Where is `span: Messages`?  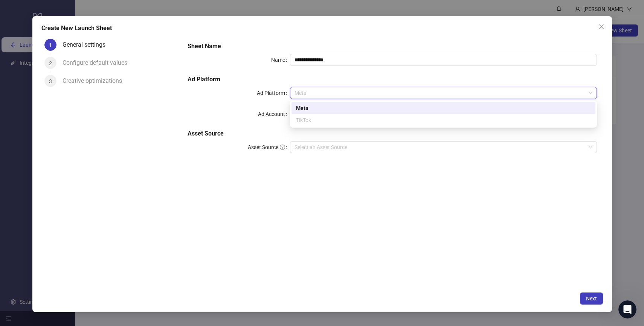
span: Messages is located at coordinates (113, 256).